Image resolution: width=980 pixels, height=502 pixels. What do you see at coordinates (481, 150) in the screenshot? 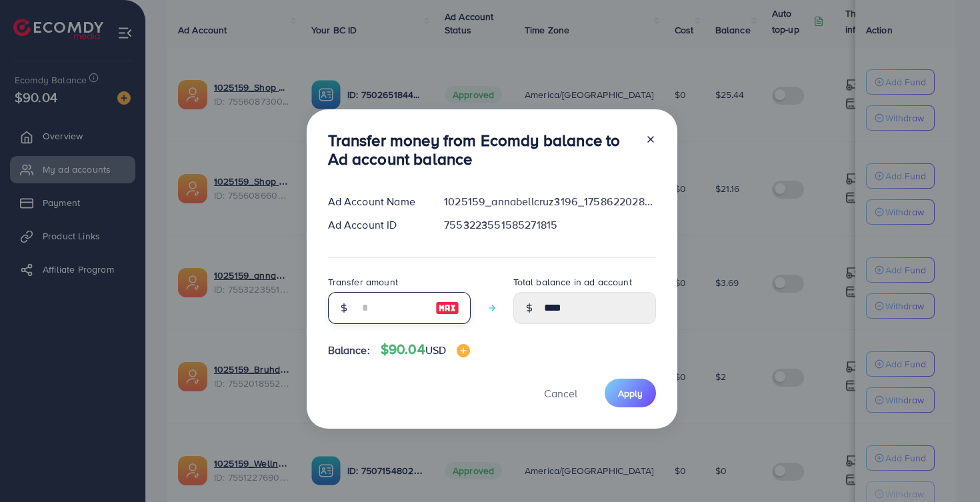
I see `h3: Transfer money from Ecomdy balance to Ad account balance` at bounding box center [481, 150].